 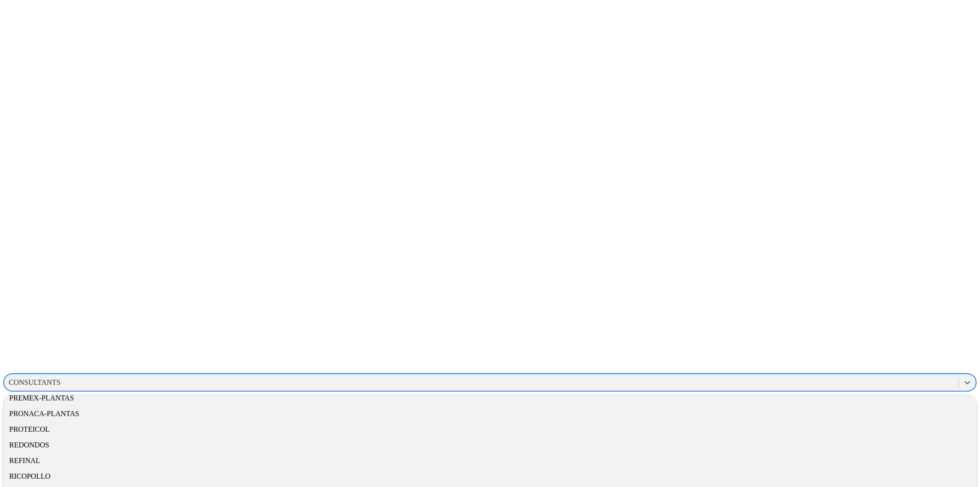 What do you see at coordinates (490, 414) in the screenshot?
I see `div: PRONACA-PLANTAS` at bounding box center [490, 414].